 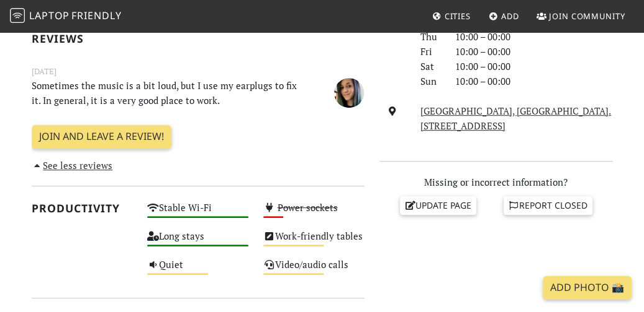 I want to click on div: Work-friendly tables, so click(x=313, y=242).